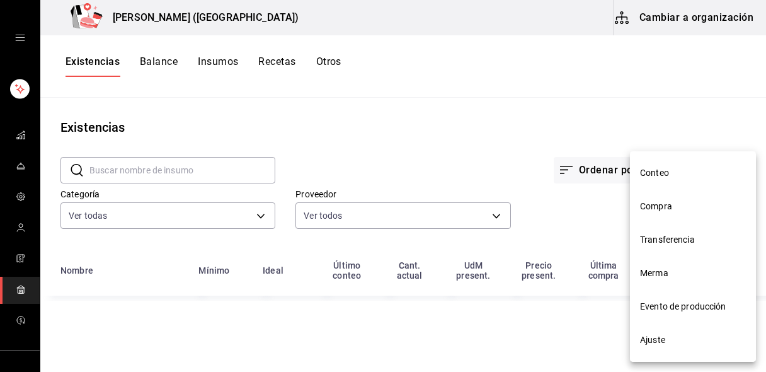 This screenshot has width=766, height=372. Describe the element at coordinates (693, 306) in the screenshot. I see `span: Evento de producción` at that location.